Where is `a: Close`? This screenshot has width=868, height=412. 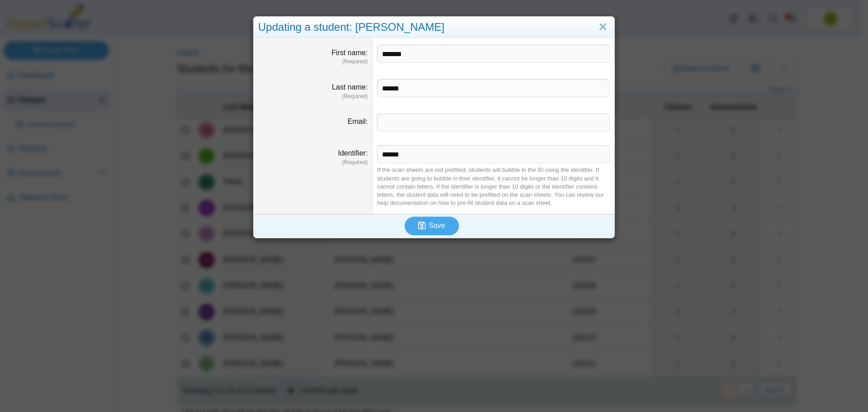 a: Close is located at coordinates (602, 27).